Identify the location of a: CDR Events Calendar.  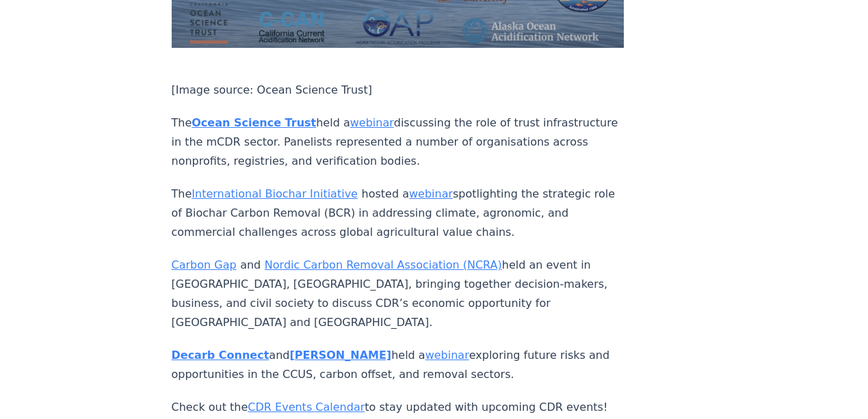
(305, 406).